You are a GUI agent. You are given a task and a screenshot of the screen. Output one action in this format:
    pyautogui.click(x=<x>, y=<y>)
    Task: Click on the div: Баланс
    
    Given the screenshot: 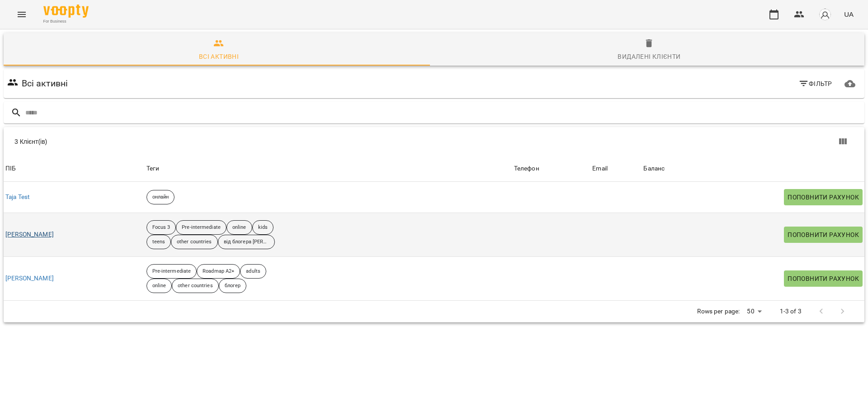 What is the action you would take?
    pyautogui.click(x=653, y=169)
    